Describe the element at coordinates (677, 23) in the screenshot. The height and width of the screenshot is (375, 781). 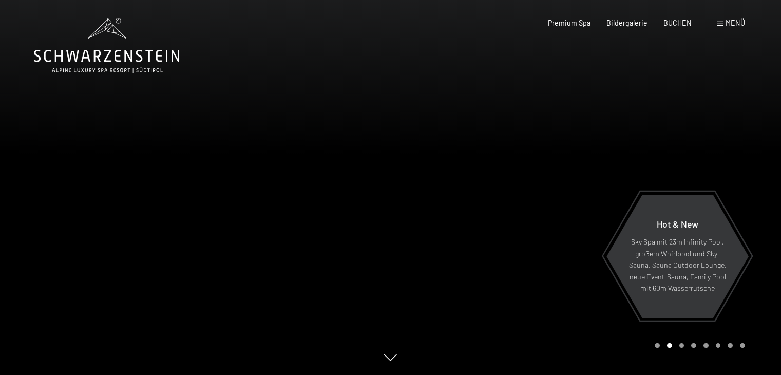
I see `span: BUCHEN` at that location.